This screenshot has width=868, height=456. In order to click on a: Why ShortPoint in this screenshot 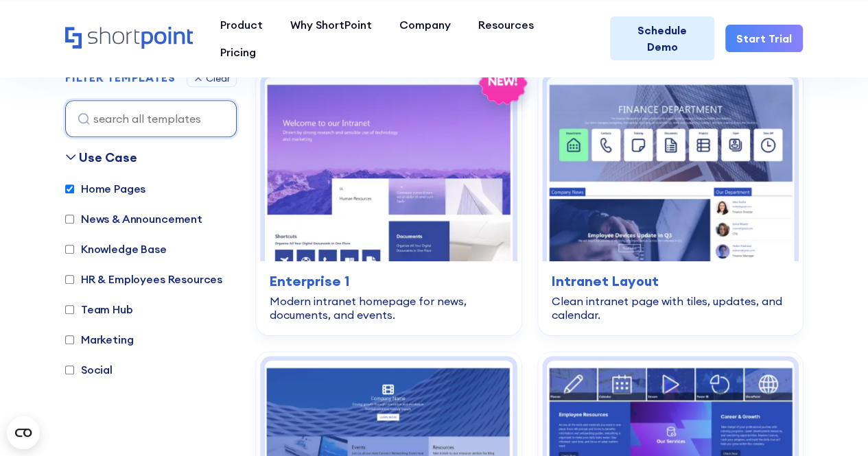, I will do `click(331, 25)`.